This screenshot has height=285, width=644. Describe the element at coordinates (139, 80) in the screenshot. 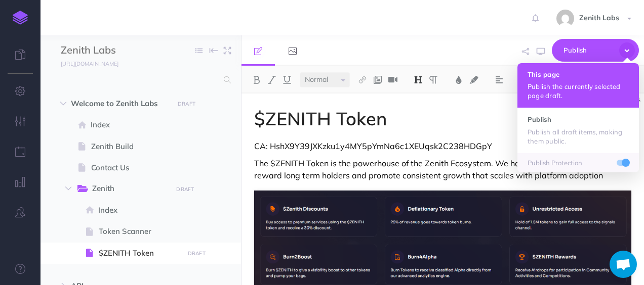

I see `input: Search` at that location.